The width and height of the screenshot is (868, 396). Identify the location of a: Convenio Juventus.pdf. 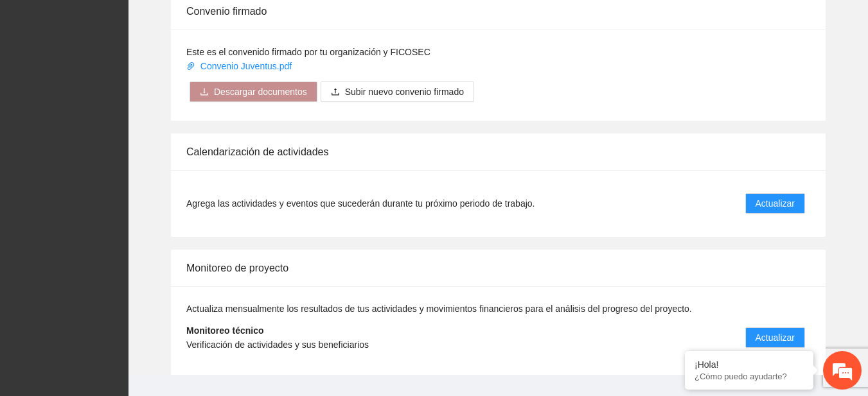
(240, 66).